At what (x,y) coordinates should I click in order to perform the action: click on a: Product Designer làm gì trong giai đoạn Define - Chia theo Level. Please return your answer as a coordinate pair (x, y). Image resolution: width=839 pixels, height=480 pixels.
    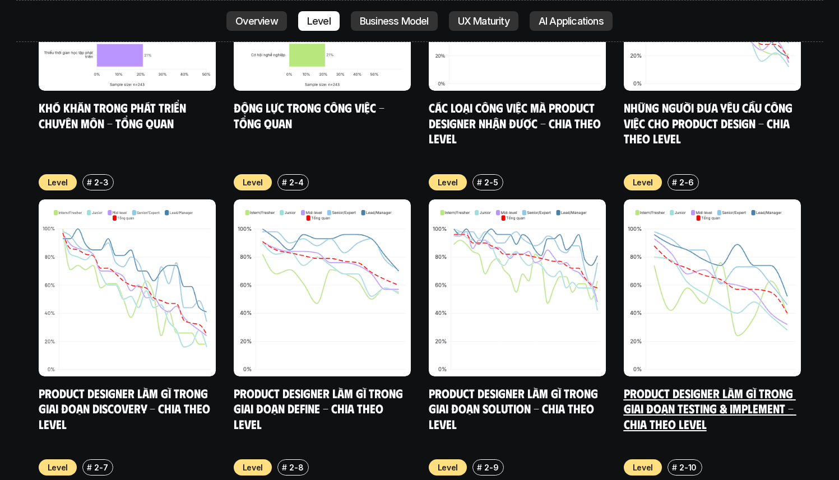
    Looking at the image, I should click on (319, 408).